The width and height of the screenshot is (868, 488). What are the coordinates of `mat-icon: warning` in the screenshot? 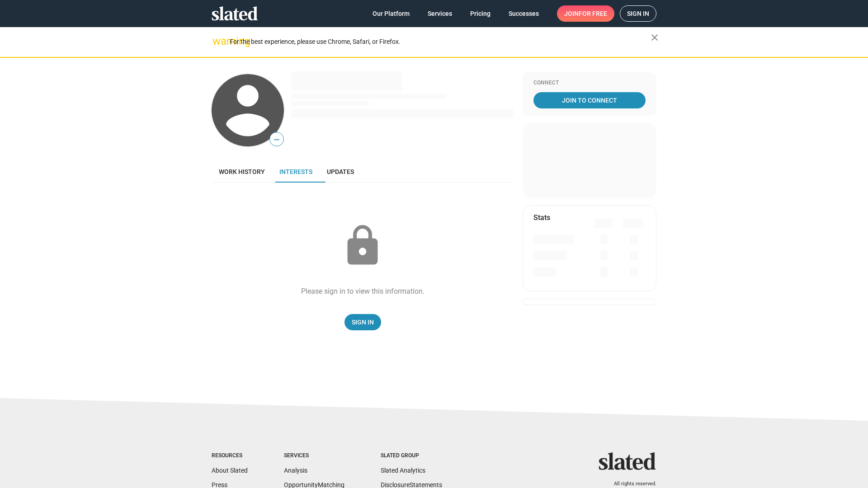 It's located at (218, 41).